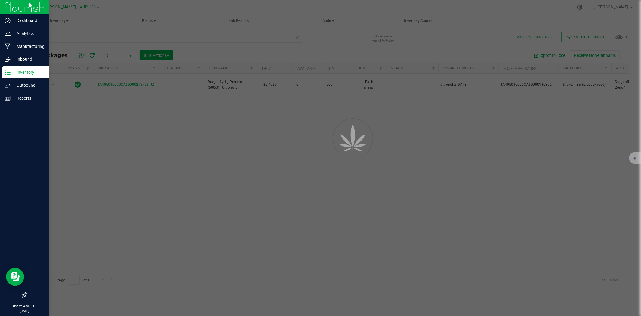 Image resolution: width=641 pixels, height=316 pixels. I want to click on inline-svg: Reports, so click(8, 98).